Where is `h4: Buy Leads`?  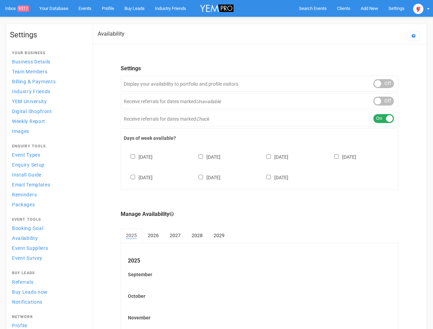 h4: Buy Leads is located at coordinates (48, 273).